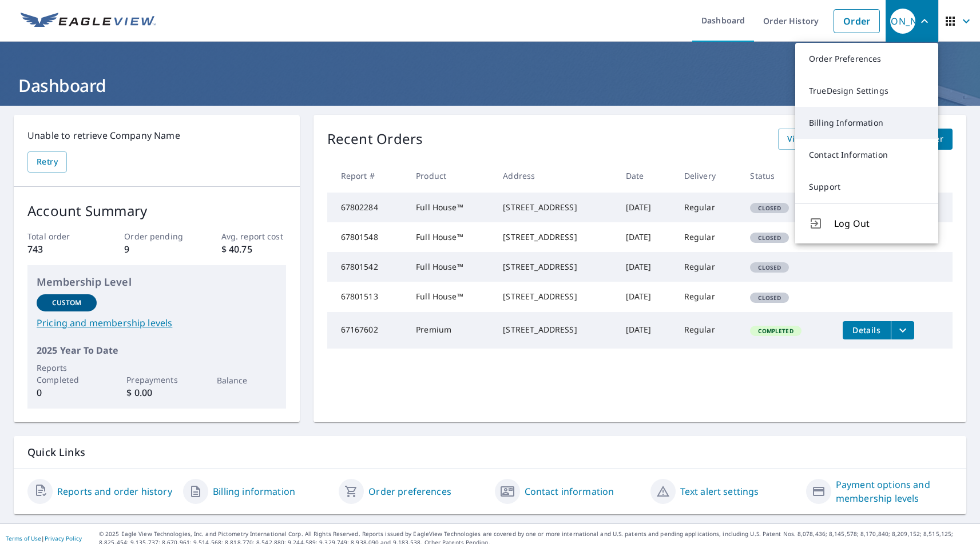  I want to click on a: Reports and order history, so click(114, 491).